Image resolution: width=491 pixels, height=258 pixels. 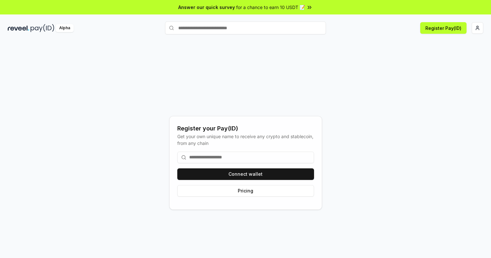 What do you see at coordinates (207, 7) in the screenshot?
I see `span: Answer our quick survey` at bounding box center [207, 7].